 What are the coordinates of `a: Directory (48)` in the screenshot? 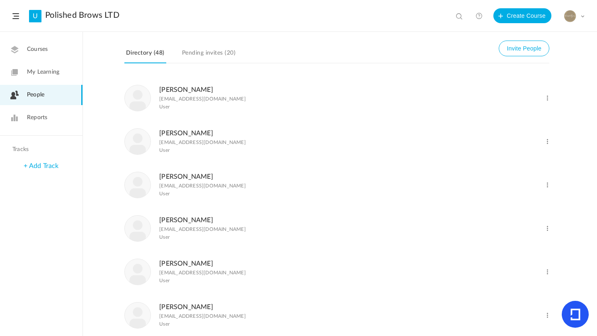 It's located at (145, 56).